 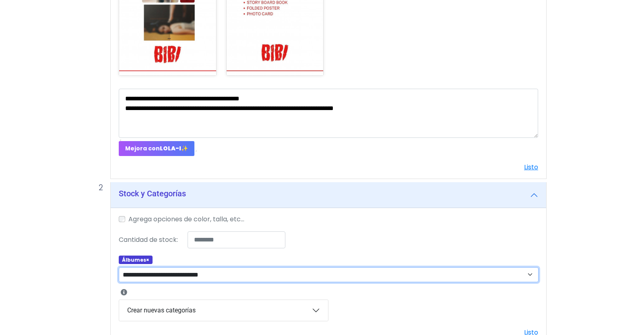 What do you see at coordinates (186, 219) in the screenshot?
I see `label: Agrega opciones de color, talla, etc...` at bounding box center [186, 219].